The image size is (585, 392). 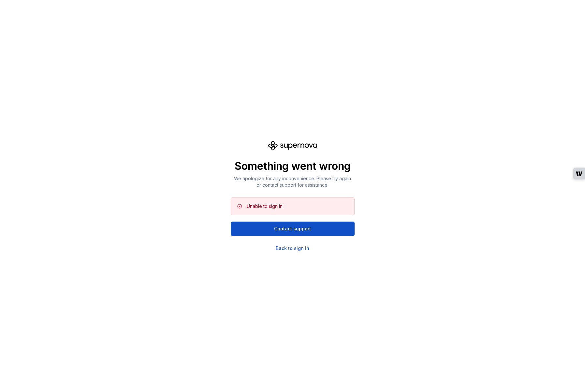 What do you see at coordinates (293, 182) in the screenshot?
I see `p: We apologize for any inconvenience. Please try again or contact support for assistance.` at bounding box center [293, 182].